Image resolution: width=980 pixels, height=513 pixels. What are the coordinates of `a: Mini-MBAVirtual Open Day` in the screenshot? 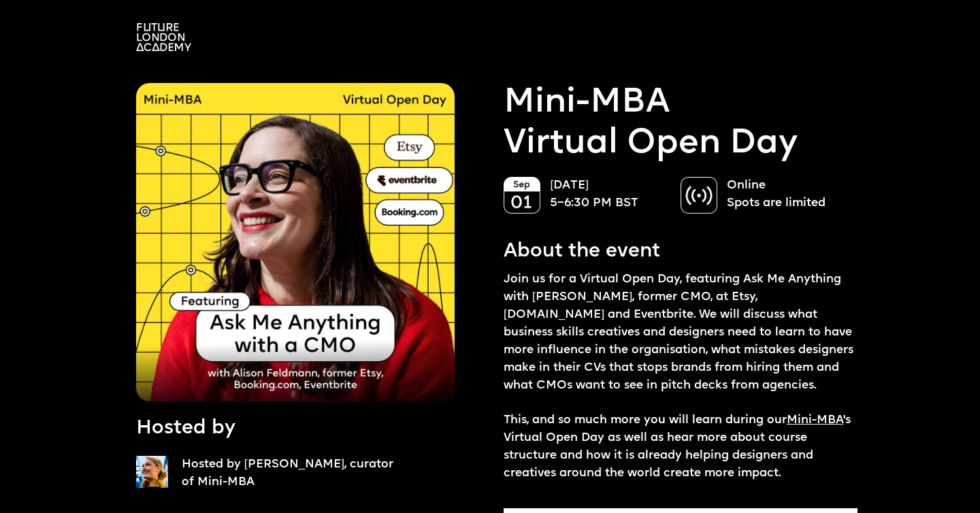 It's located at (651, 124).